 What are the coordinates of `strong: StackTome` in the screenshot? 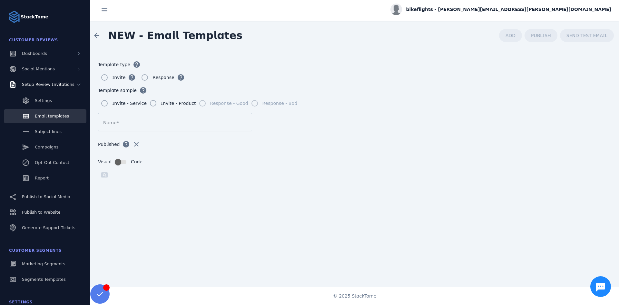 It's located at (35, 17).